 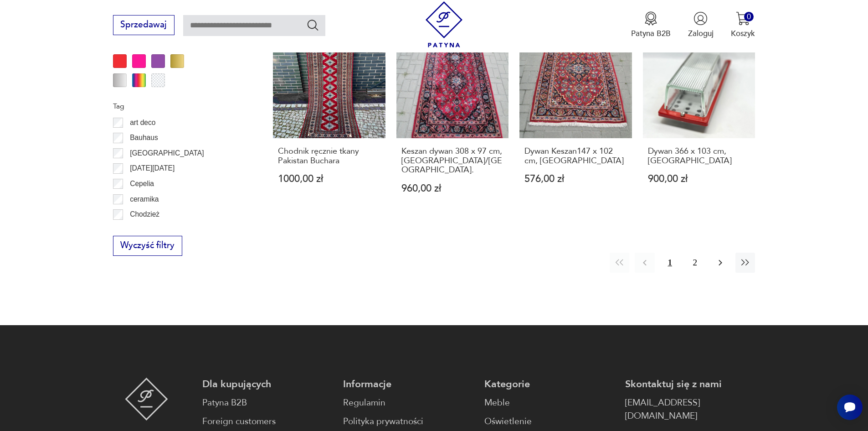 I want to click on div: 0, so click(x=749, y=17).